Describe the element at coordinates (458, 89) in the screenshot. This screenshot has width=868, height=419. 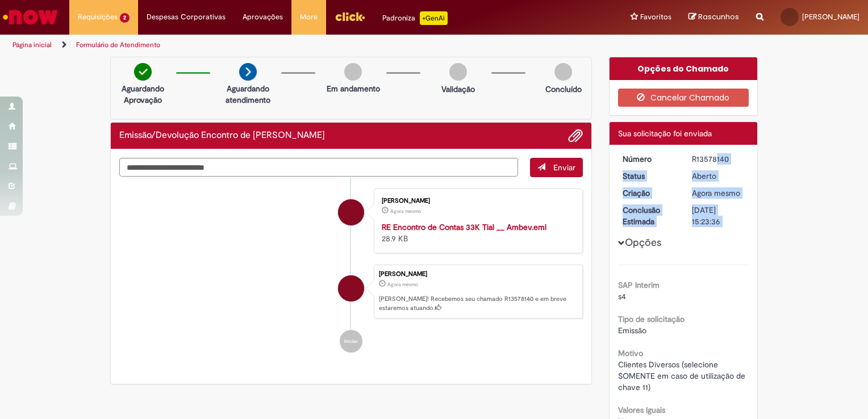
I see `p: Validação` at that location.